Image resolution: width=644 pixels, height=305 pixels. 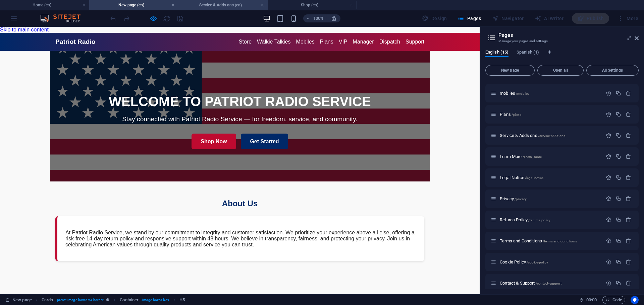 What do you see at coordinates (550, 219) in the screenshot?
I see `div: Returns Policy/returns-policy` at bounding box center [550, 219].